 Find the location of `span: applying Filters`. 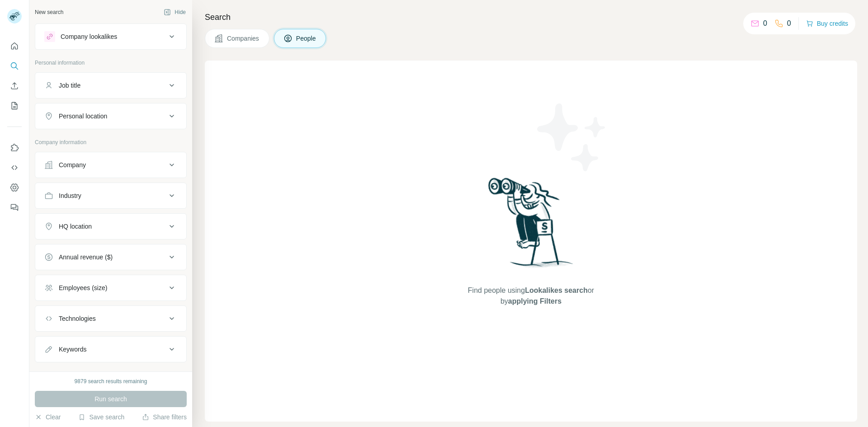

span: applying Filters is located at coordinates (535, 301).